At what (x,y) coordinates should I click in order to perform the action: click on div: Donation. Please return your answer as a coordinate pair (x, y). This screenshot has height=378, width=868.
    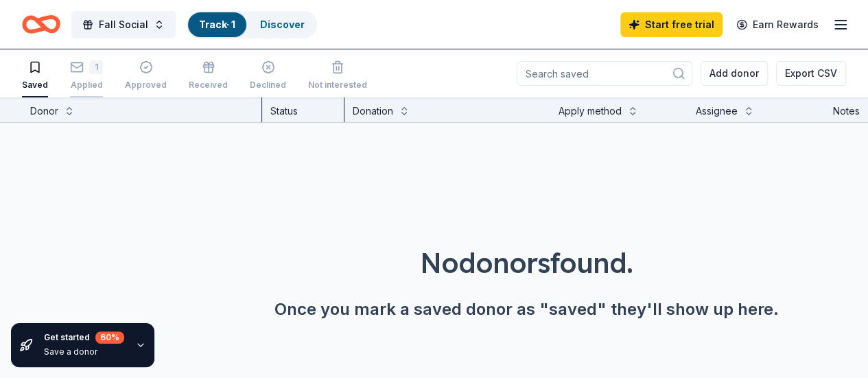
    Looking at the image, I should click on (372, 111).